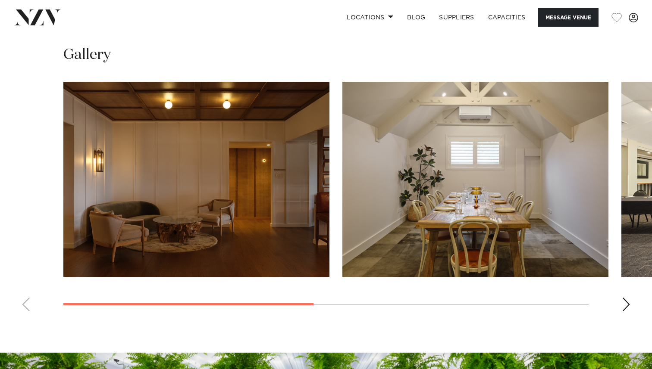 The width and height of the screenshot is (652, 369). I want to click on button: Message Venue, so click(568, 17).